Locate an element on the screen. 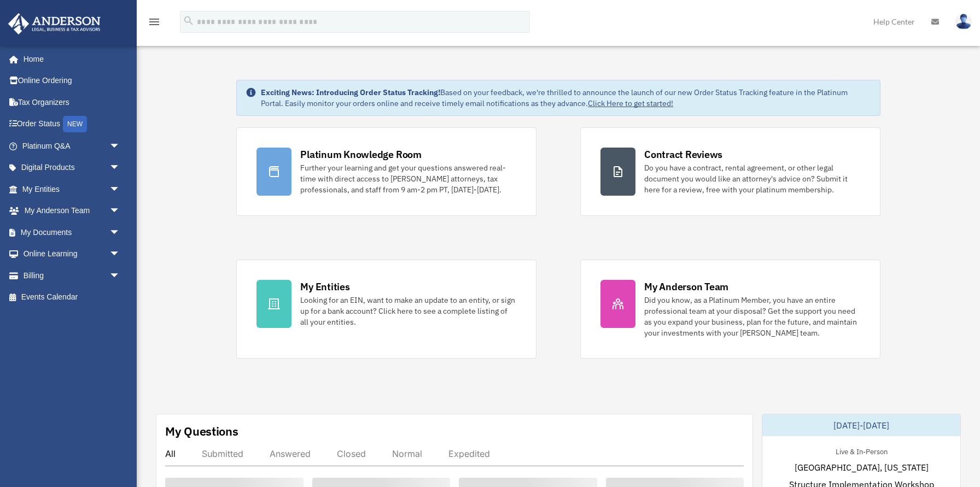 Image resolution: width=980 pixels, height=487 pixels. a: Click Here to get started! is located at coordinates (630, 104).